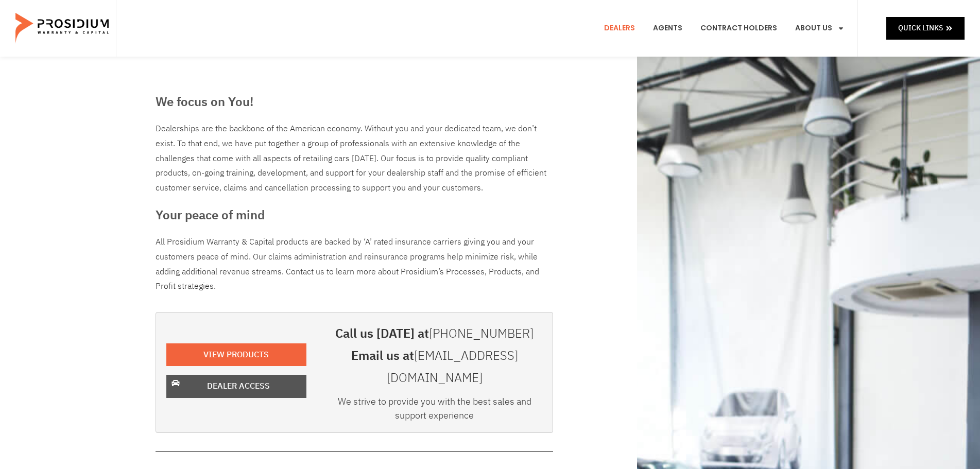  Describe the element at coordinates (739, 28) in the screenshot. I see `a: Contract Holders` at that location.